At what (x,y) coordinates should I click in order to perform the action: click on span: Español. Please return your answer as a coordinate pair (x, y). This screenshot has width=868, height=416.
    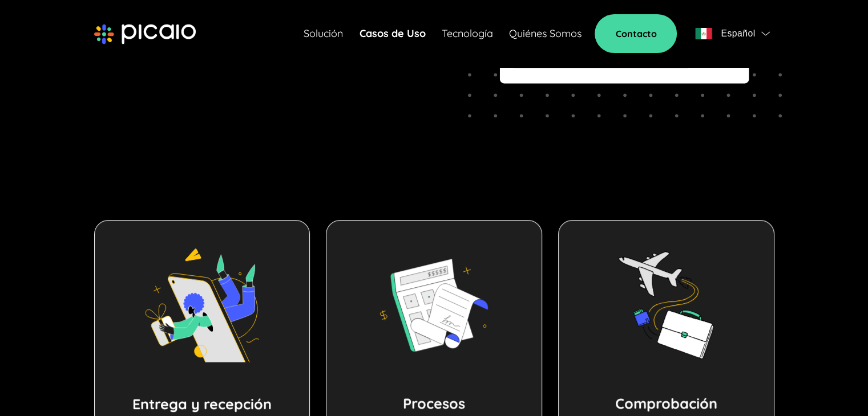
    Looking at the image, I should click on (738, 34).